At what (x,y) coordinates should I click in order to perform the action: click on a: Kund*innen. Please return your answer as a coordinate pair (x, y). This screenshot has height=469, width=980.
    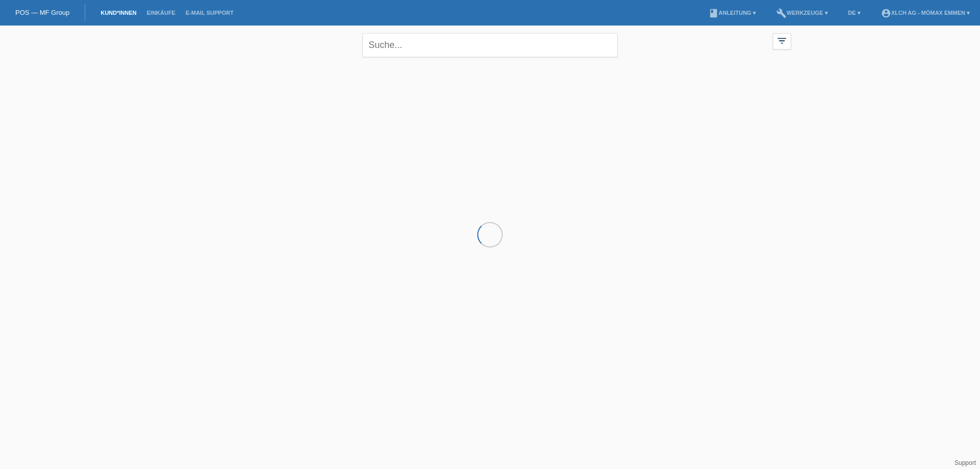
    Looking at the image, I should click on (119, 12).